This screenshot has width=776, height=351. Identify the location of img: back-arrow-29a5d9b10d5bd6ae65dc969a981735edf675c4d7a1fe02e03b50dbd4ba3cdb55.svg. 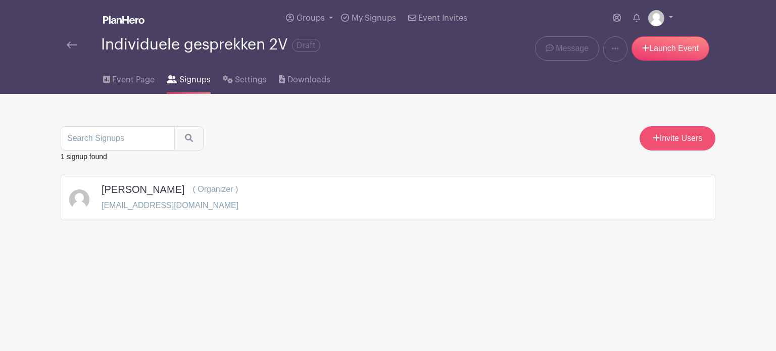
(72, 45).